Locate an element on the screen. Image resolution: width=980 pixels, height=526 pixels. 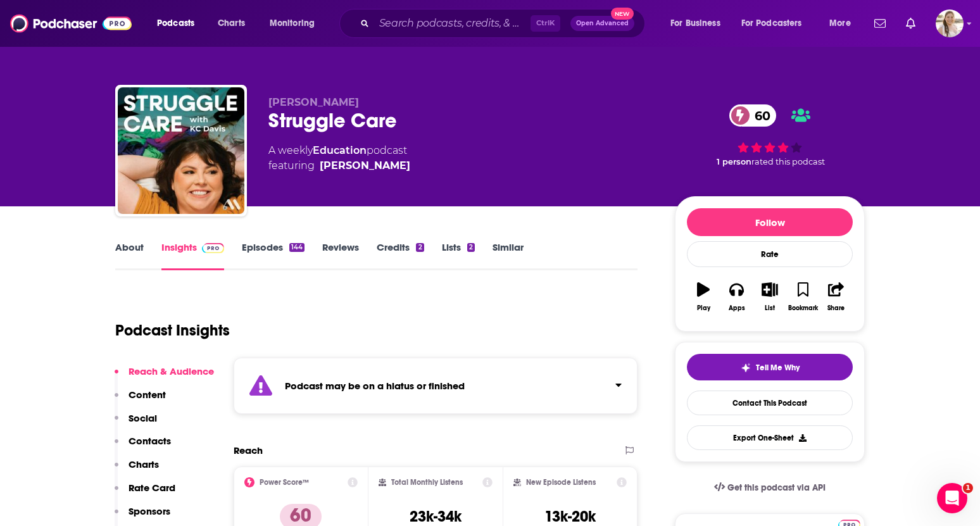
span: New is located at coordinates (622, 13).